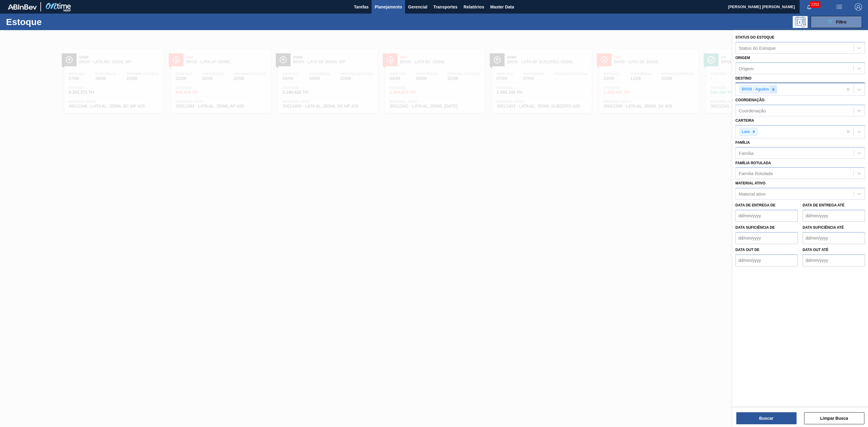 The height and width of the screenshot is (427, 868). Describe the element at coordinates (742, 58) in the screenshot. I see `label: Origem` at that location.